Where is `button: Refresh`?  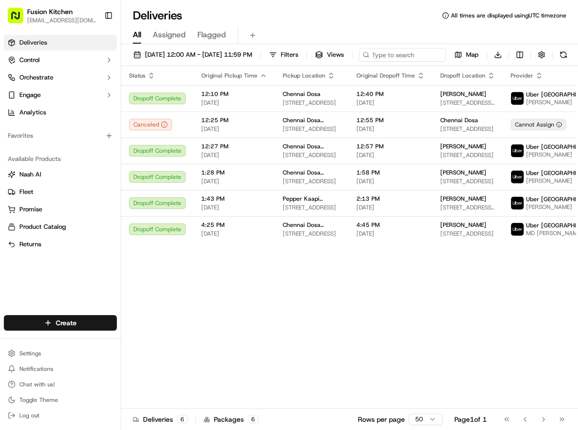
button: Refresh is located at coordinates (564, 55).